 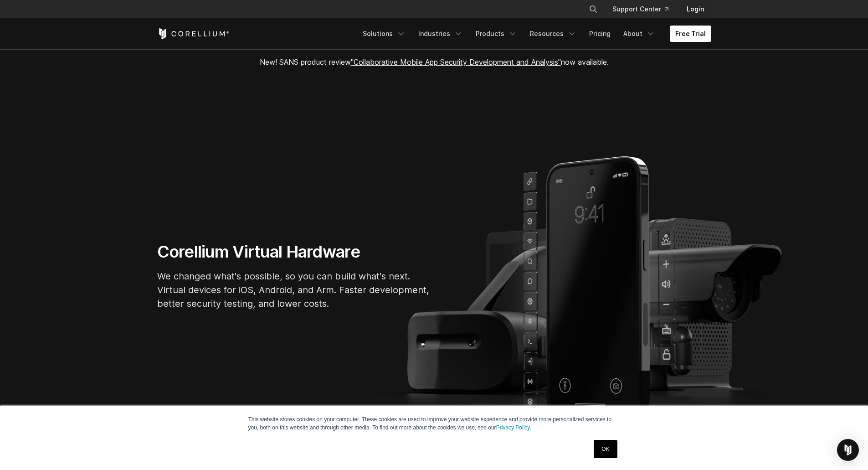 What do you see at coordinates (441, 34) in the screenshot?
I see `a: Industries` at bounding box center [441, 34].